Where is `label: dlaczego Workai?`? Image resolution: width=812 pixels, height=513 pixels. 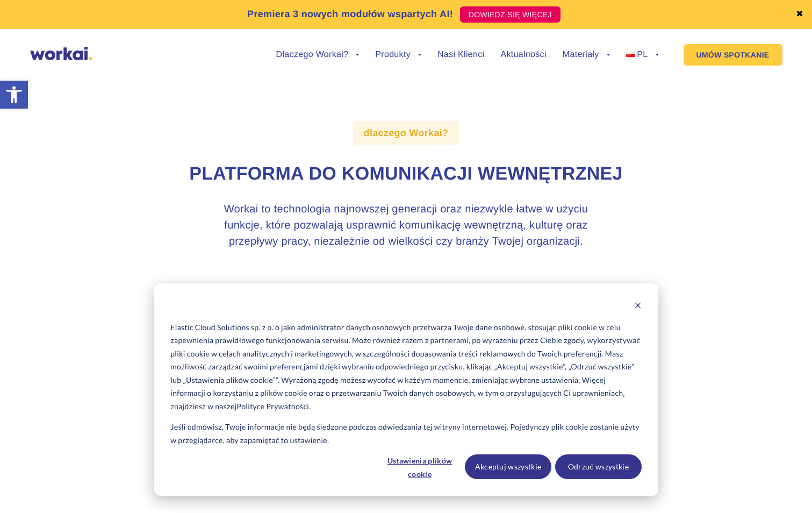 label: dlaczego Workai? is located at coordinates (406, 133).